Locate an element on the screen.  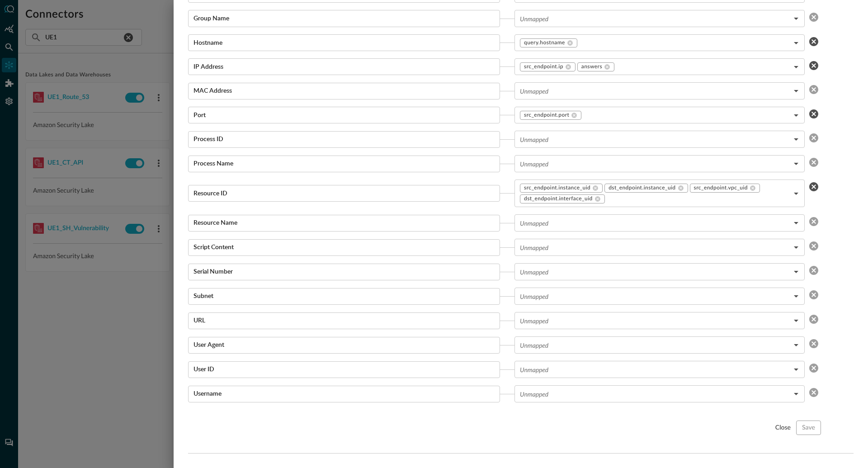
div: src_endpoint.vpc_uid is located at coordinates (724, 188).